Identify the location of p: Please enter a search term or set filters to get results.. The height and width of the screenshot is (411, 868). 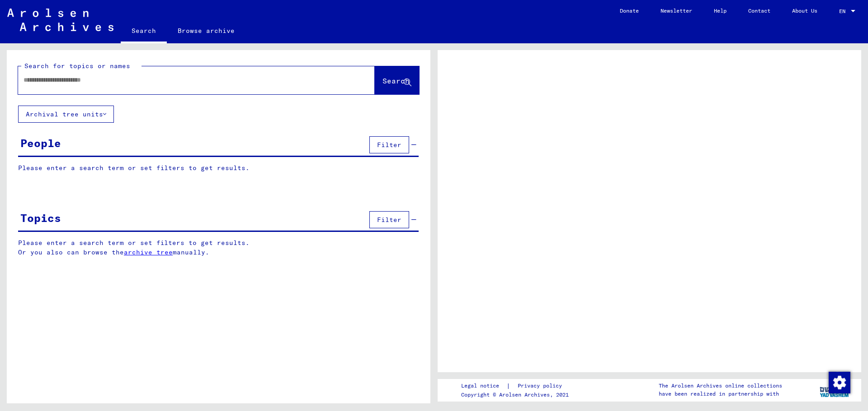
(218, 168).